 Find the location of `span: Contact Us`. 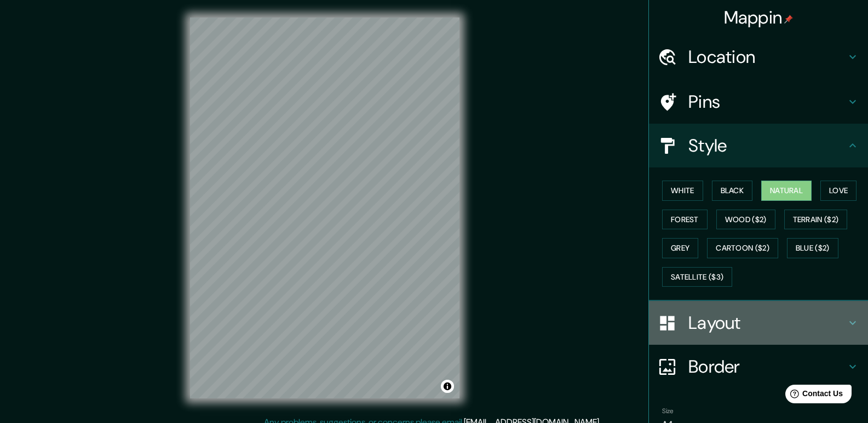

span: Contact Us is located at coordinates (52, 13).